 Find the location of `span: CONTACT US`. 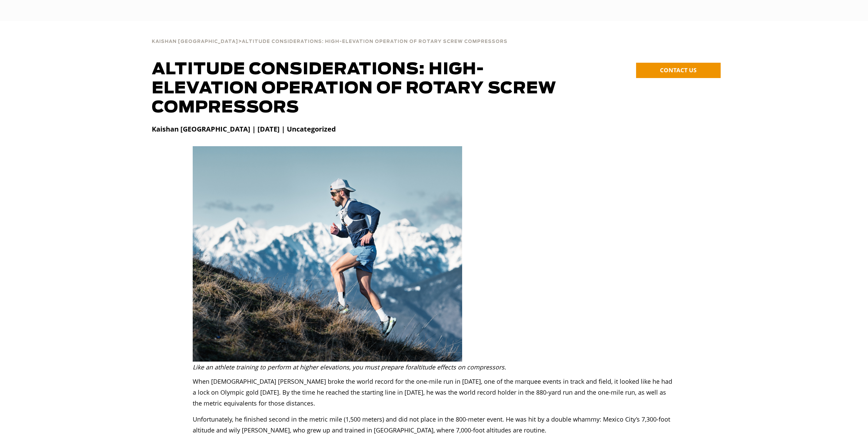

span: CONTACT US is located at coordinates (678, 70).